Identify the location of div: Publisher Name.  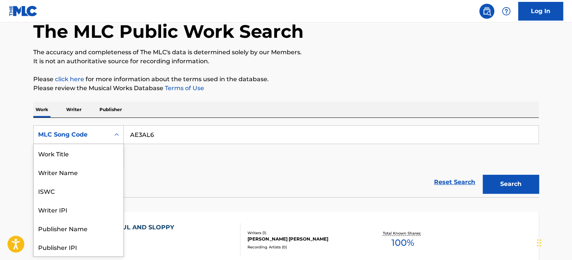
(79, 228).